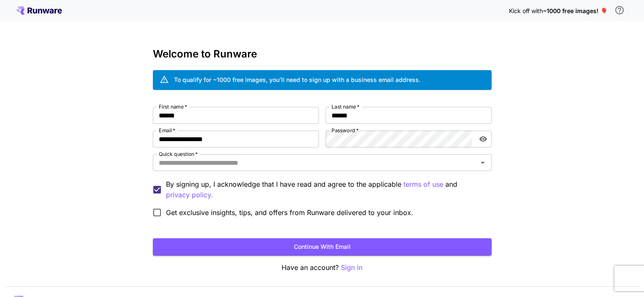  Describe the element at coordinates (322, 268) in the screenshot. I see `p: Have an account?` at that location.